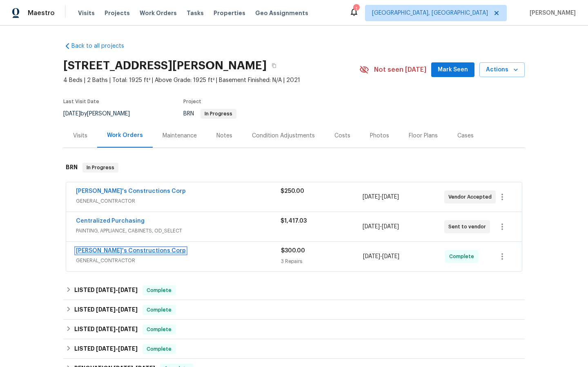 Image resolution: width=588 pixels, height=367 pixels. I want to click on div: Cases, so click(465, 136).